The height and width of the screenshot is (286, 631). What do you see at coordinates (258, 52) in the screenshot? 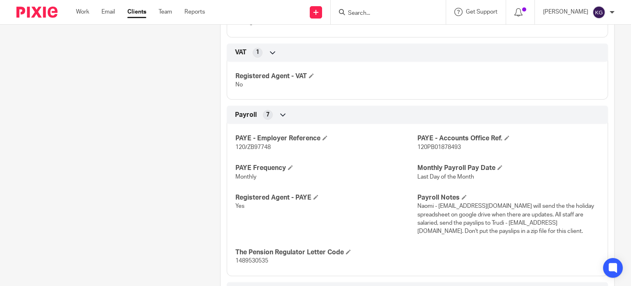
I see `span: 1` at bounding box center [258, 52].